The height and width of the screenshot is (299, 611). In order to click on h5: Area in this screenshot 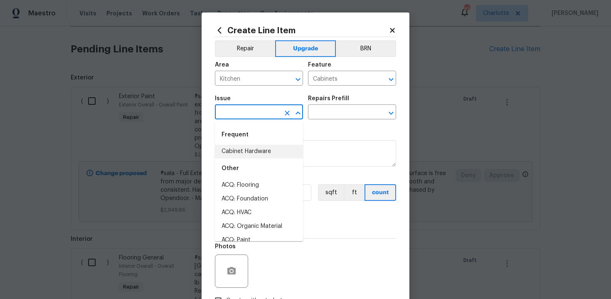, I will do `click(222, 65)`.